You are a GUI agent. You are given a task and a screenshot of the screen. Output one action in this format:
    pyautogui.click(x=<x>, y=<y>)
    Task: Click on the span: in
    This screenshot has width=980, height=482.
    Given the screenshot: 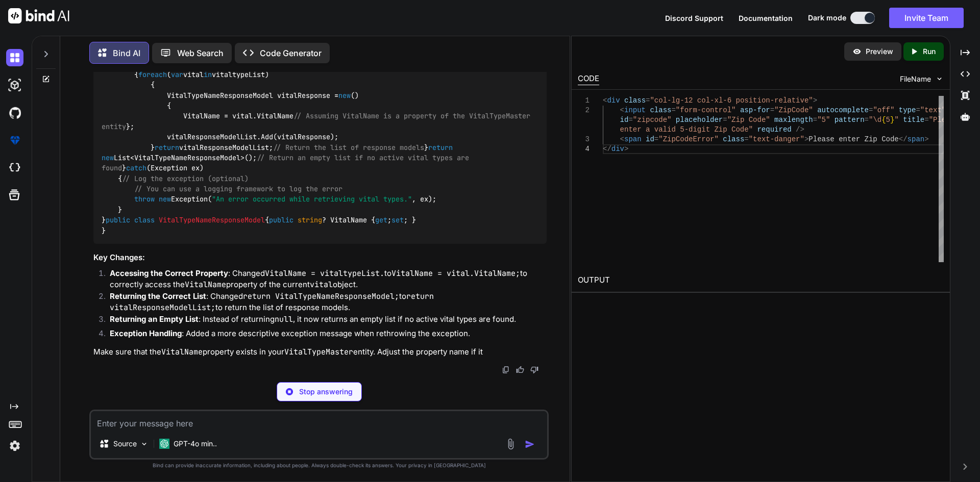 What is the action you would take?
    pyautogui.click(x=208, y=75)
    